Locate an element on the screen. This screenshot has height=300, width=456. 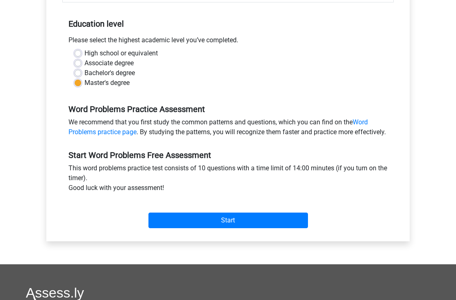
label: Bachelor's degree is located at coordinates (110, 73).